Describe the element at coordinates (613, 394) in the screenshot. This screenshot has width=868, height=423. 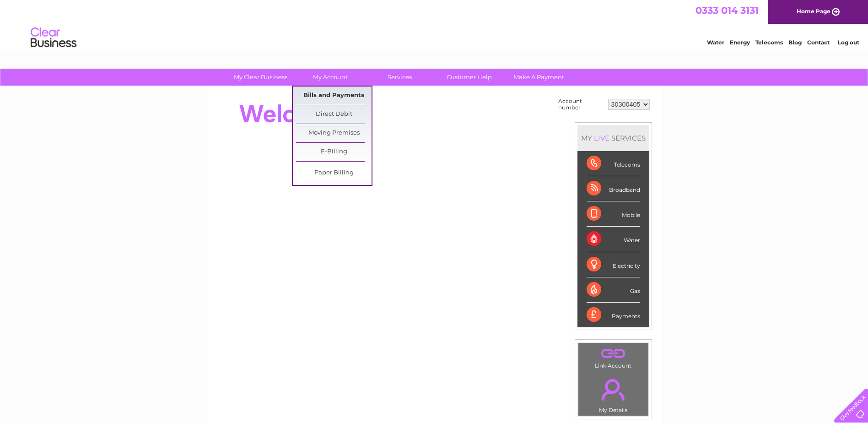
I see `td: My Details` at that location.